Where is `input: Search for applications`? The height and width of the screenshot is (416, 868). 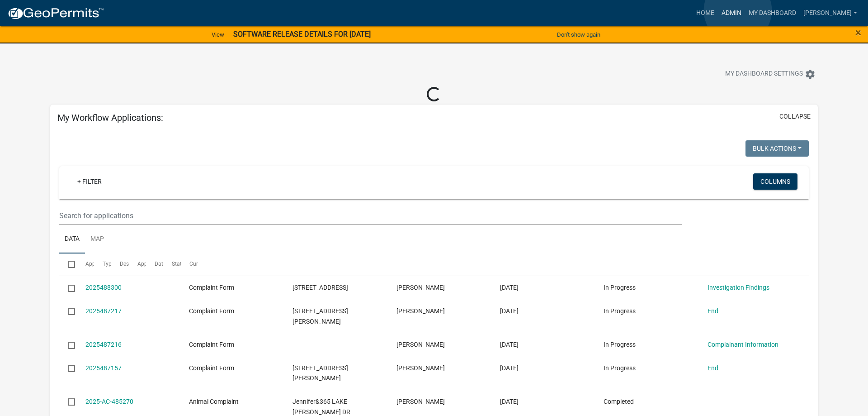 input: Search for applications is located at coordinates (370, 215).